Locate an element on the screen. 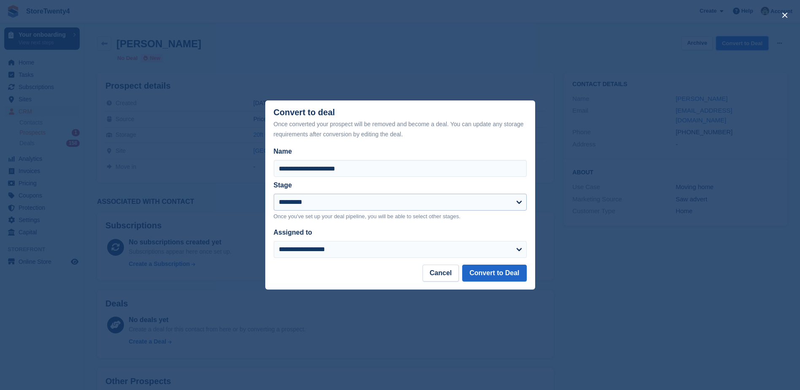  p: Once you've set up your deal pipeline, you will be able to select other stages. is located at coordinates (400, 216).